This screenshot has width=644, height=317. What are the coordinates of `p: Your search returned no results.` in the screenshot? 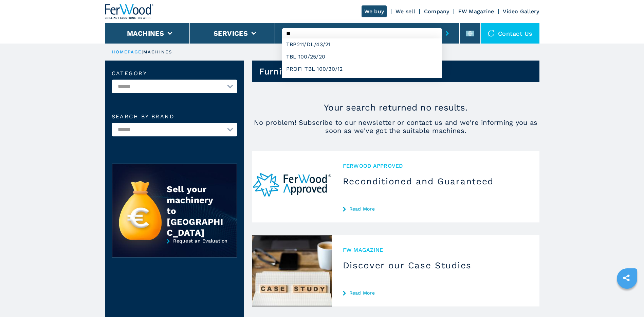 It's located at (396, 107).